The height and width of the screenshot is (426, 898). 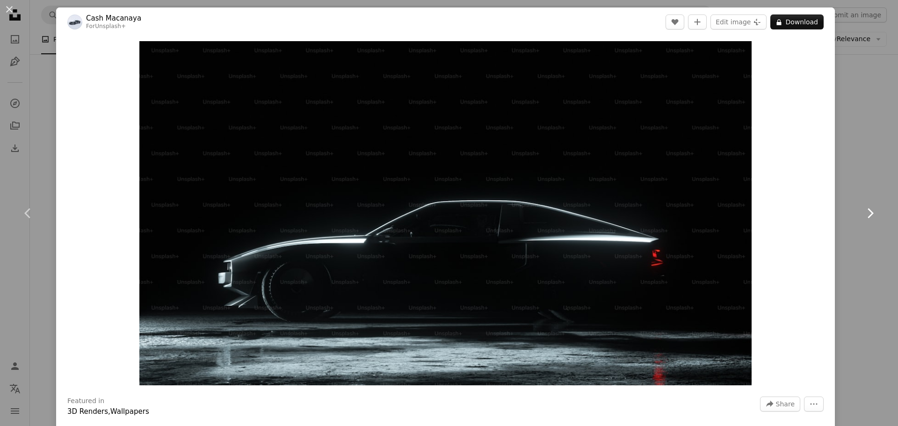 What do you see at coordinates (445, 213) in the screenshot?
I see `button: Zoom in on this image` at bounding box center [445, 213].